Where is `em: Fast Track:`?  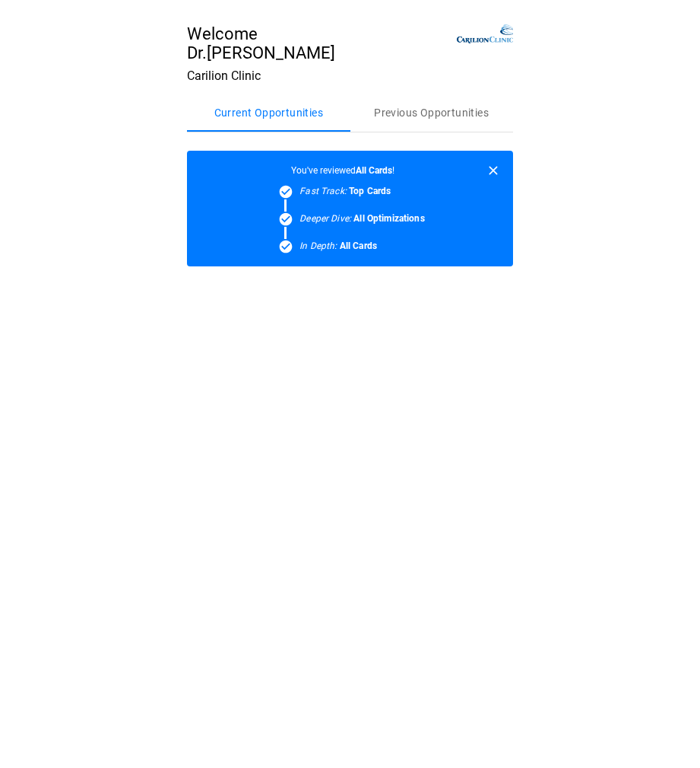 em: Fast Track: is located at coordinates (323, 191).